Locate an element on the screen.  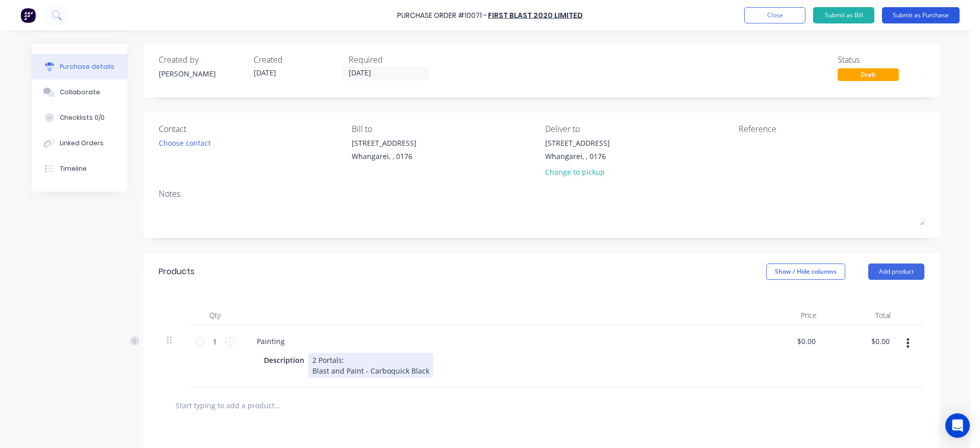
input: Start typing to add a product... is located at coordinates (277, 405).